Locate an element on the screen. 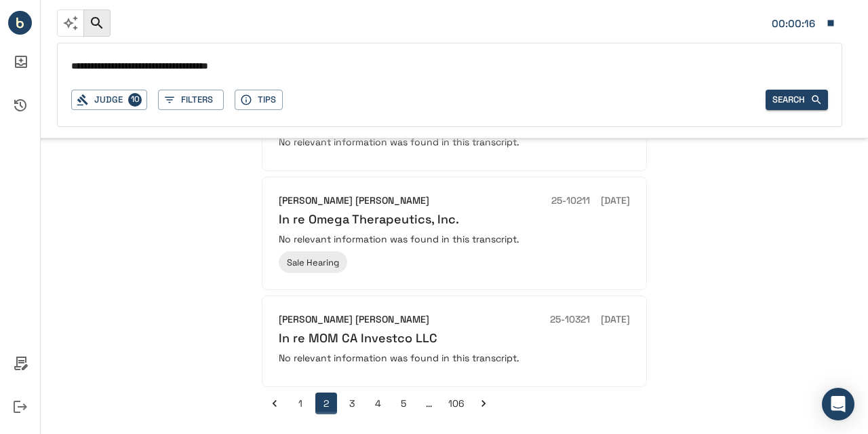  button: page 2 is located at coordinates (326, 403).